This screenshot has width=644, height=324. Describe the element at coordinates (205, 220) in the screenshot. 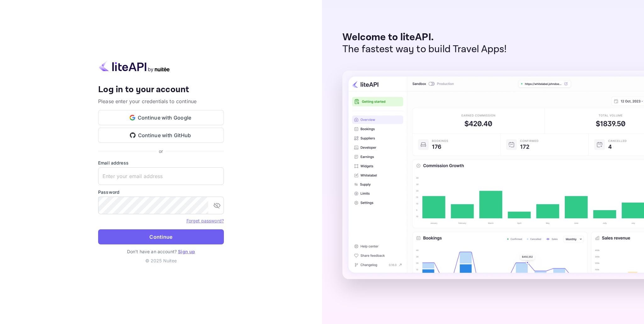

I see `a: Forget password?` at that location.